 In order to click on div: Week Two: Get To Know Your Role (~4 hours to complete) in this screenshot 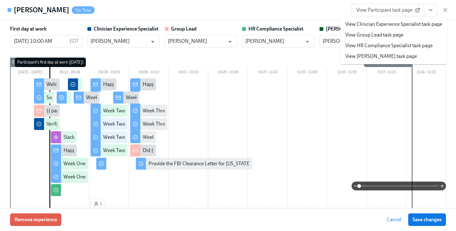, I will do `click(164, 124)`.